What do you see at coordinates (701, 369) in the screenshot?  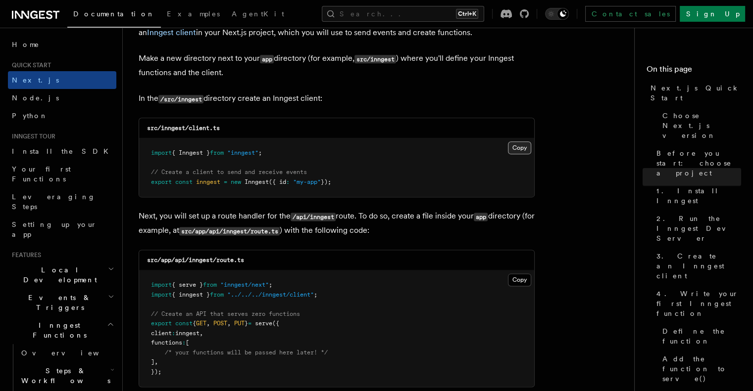 I see `span: Add the function to serve()` at bounding box center [701, 369].